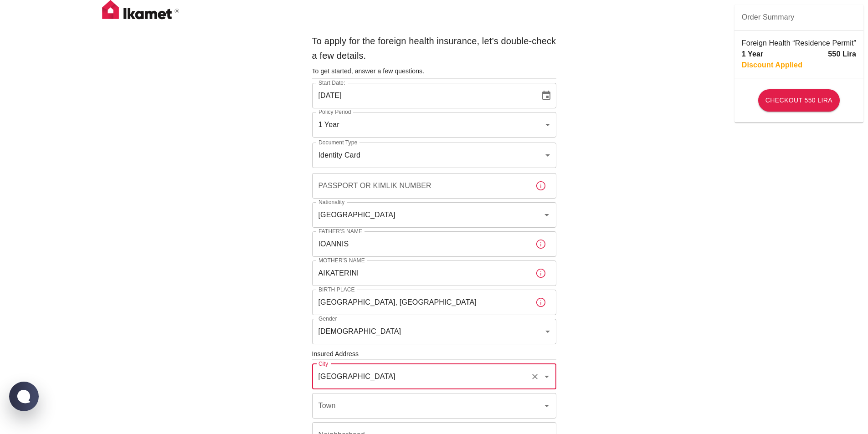 The image size is (868, 434). What do you see at coordinates (332, 82) in the screenshot?
I see `label: Start Date:` at bounding box center [332, 82].